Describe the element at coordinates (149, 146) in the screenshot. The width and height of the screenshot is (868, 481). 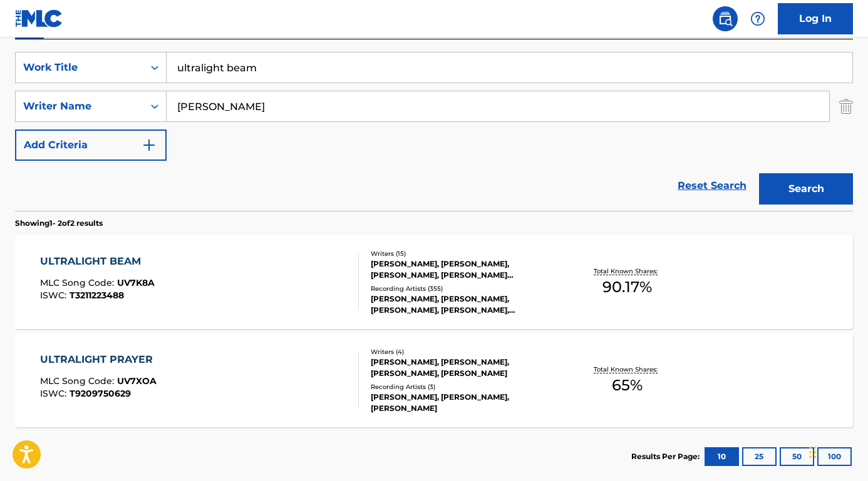
I see `img: 9d2ae6d4665cec9f34b9.svg` at that location.